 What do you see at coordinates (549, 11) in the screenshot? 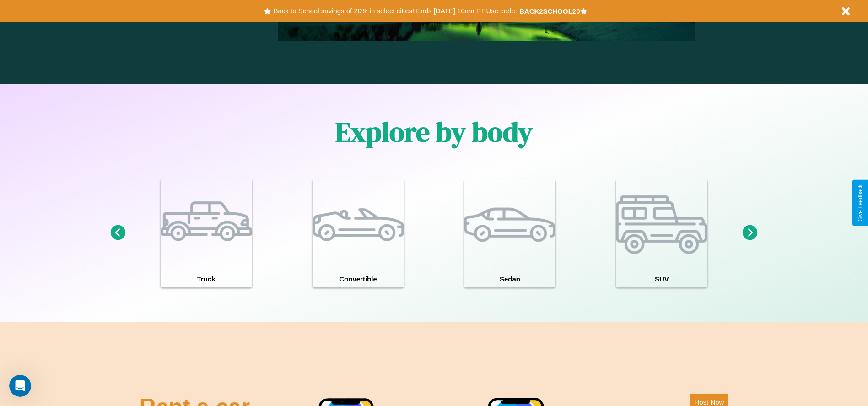
I see `b: BACK2SCHOOL20` at bounding box center [549, 11].